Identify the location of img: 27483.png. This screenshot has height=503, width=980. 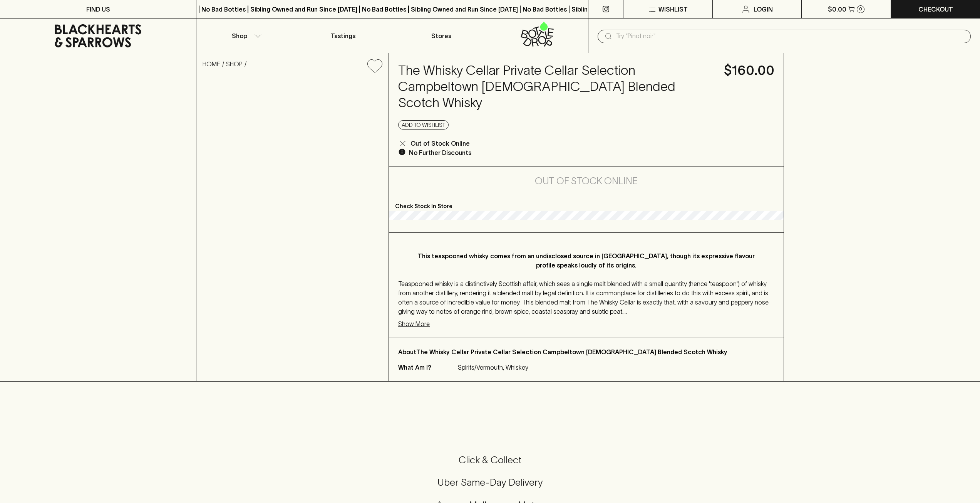
(292, 230).